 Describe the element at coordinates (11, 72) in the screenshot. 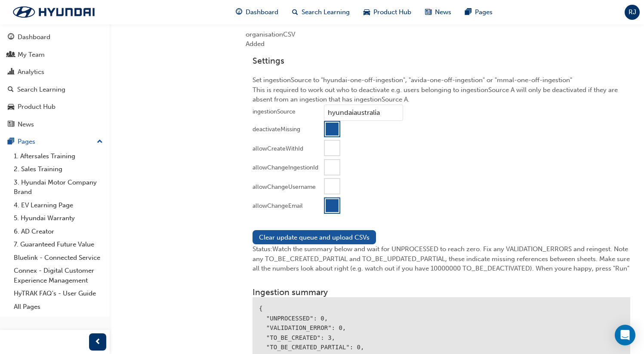

I see `span: chart-icon` at that location.